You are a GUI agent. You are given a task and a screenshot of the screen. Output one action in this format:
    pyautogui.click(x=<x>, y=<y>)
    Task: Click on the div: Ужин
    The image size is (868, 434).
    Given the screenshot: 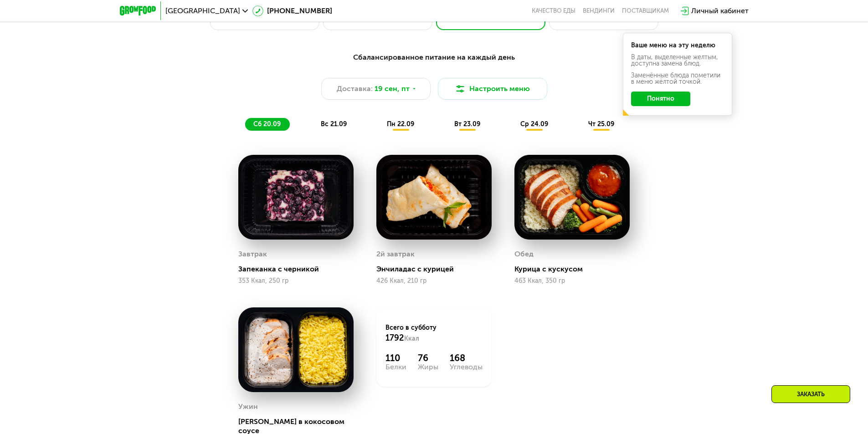 What is the action you would take?
    pyautogui.click(x=248, y=407)
    